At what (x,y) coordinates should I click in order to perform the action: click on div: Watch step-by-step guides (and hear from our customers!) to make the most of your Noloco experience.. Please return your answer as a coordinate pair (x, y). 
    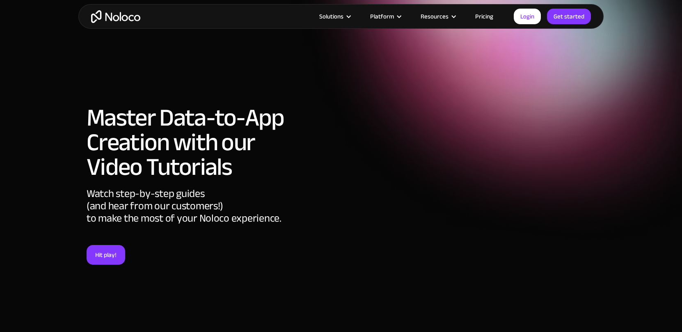
    Looking at the image, I should click on (190, 216).